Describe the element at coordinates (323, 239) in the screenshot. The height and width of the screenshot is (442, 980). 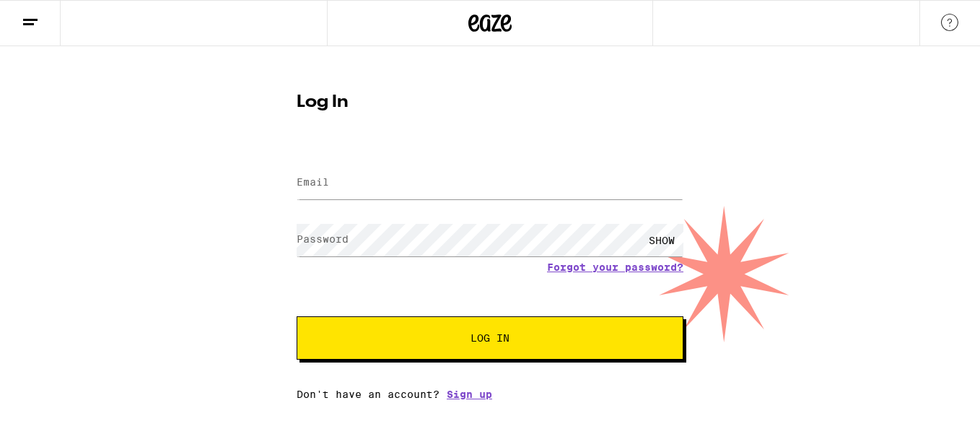
I see `label: Password` at that location.